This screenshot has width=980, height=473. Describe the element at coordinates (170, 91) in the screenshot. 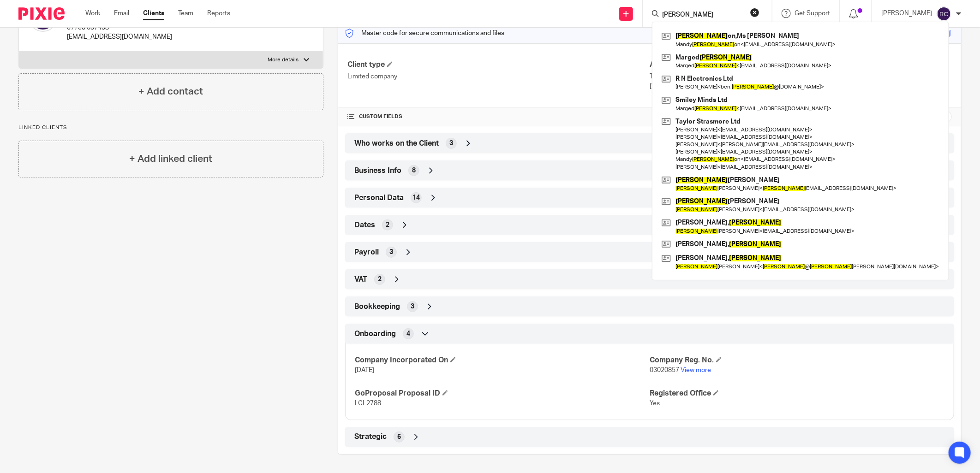

I see `h4: + Add contact` at that location.